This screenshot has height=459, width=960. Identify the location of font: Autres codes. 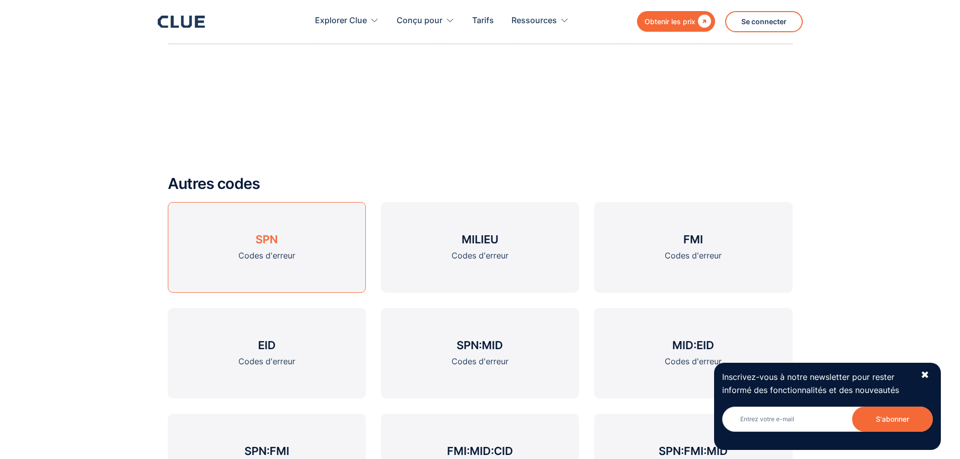
(214, 183).